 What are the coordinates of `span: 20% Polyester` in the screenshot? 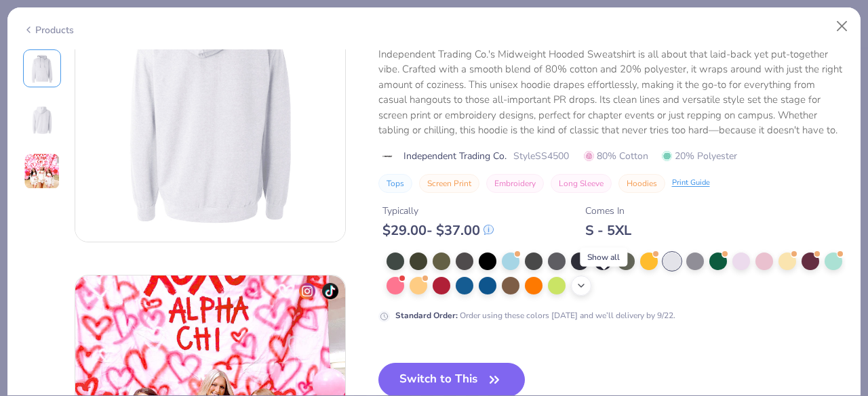 It's located at (699, 156).